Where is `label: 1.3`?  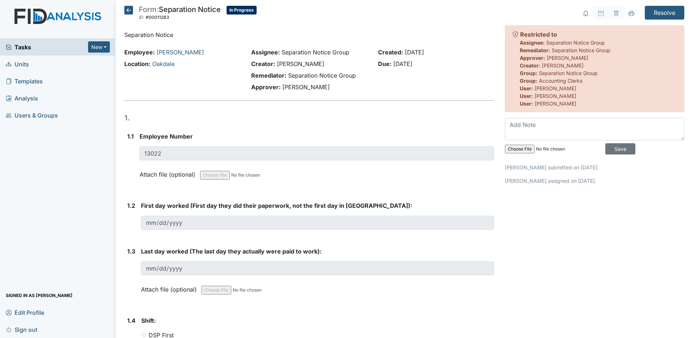
label: 1.3 is located at coordinates (131, 251).